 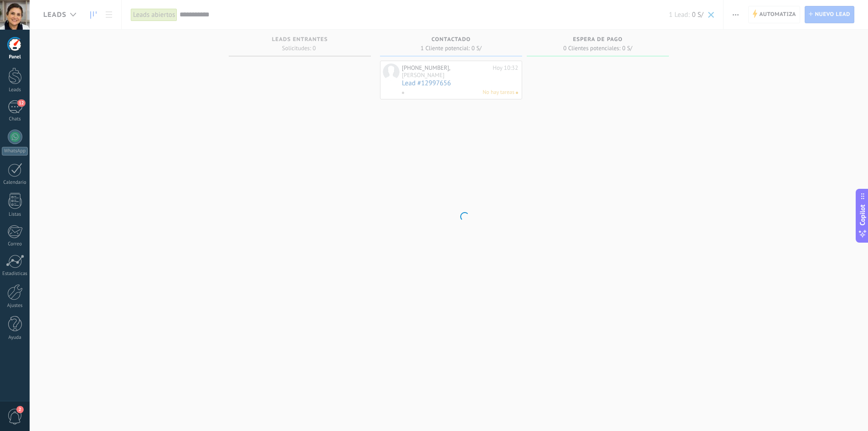 What do you see at coordinates (15, 337) in the screenshot?
I see `div: Ayuda` at bounding box center [15, 337].